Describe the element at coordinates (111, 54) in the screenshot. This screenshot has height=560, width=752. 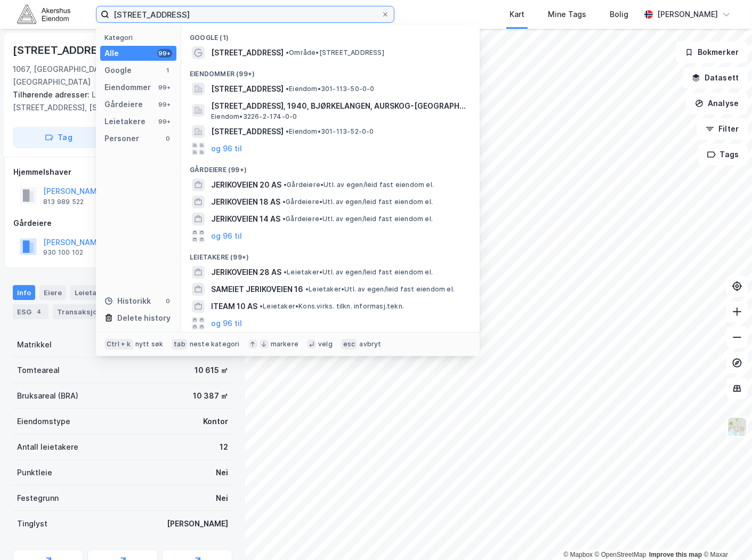
I see `div: Alle` at that location.